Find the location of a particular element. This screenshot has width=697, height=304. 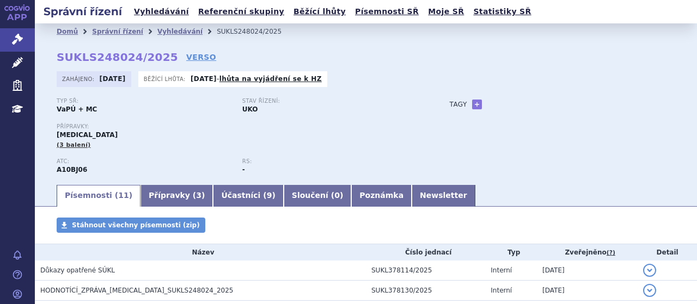

th: Detail is located at coordinates (667, 253).